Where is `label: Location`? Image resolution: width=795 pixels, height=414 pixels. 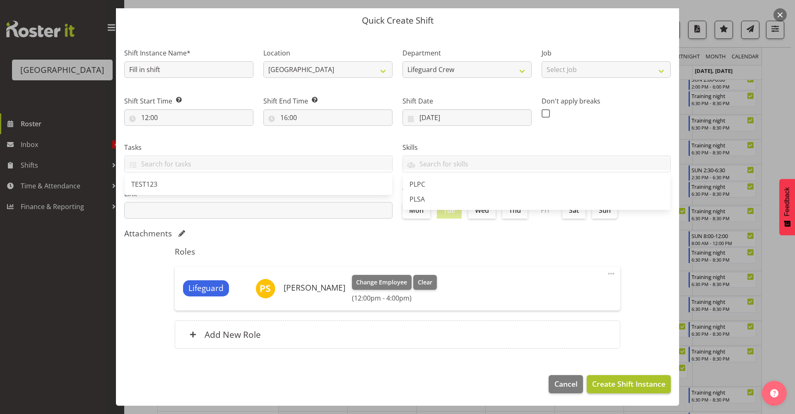
label: Location is located at coordinates (328, 53).